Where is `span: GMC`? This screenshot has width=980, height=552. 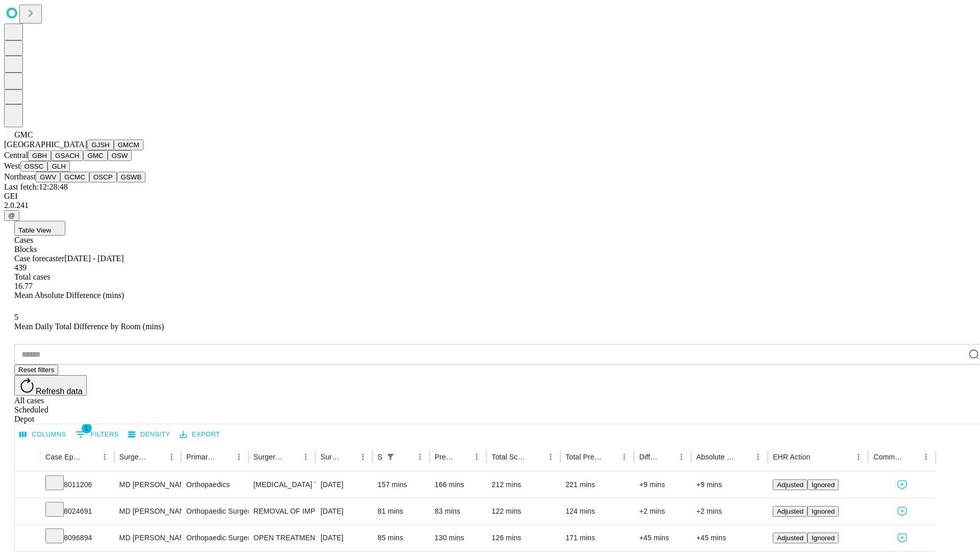 span: GMC is located at coordinates (24, 134).